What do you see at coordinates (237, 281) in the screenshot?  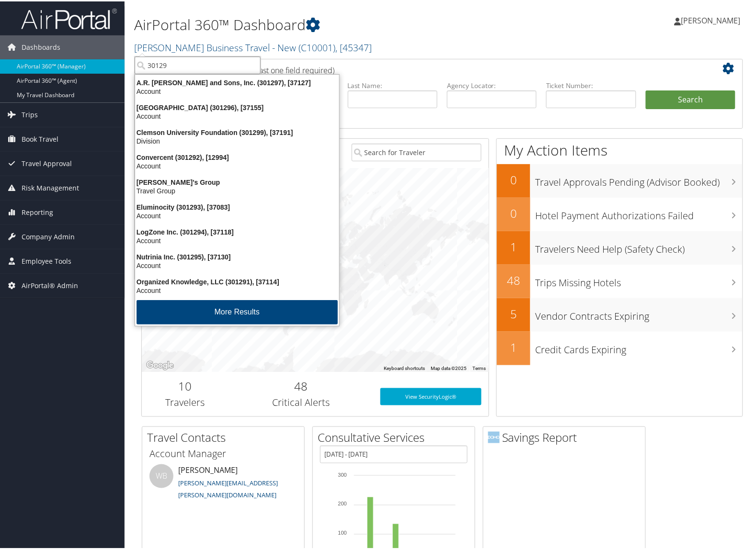 I see `div: Organized Knowledge, LLC (301291), [37114]` at bounding box center [237, 281].